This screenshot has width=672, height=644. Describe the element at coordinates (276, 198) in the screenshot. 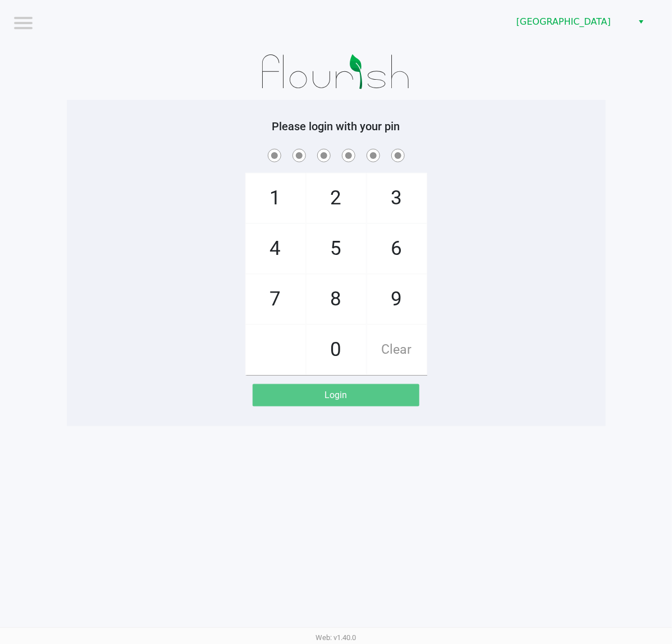

I see `span: 1` at that location.